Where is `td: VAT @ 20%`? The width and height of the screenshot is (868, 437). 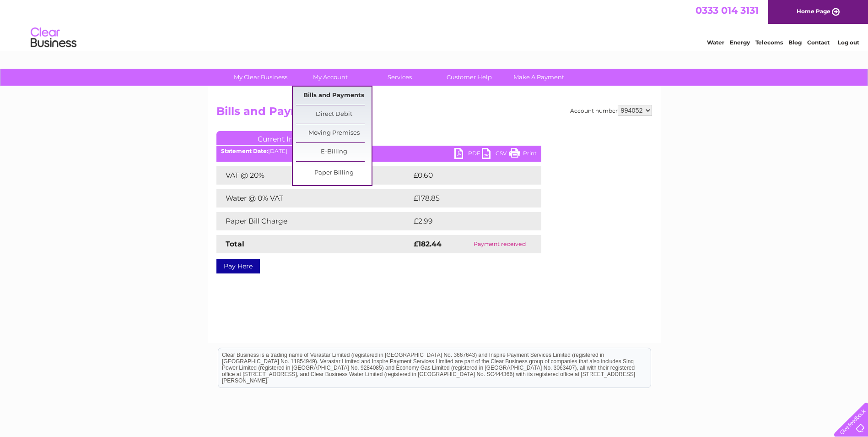
td: VAT @ 20% is located at coordinates (314, 175).